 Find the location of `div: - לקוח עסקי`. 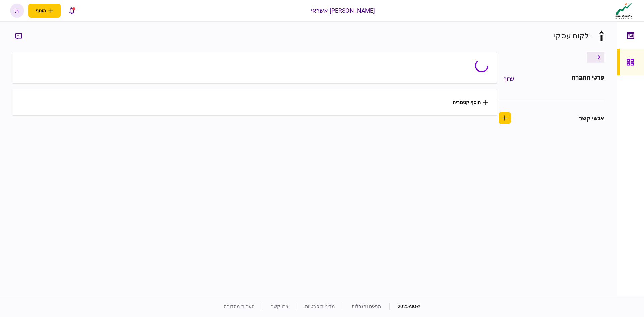

div: - לקוח עסקי is located at coordinates (573, 36).